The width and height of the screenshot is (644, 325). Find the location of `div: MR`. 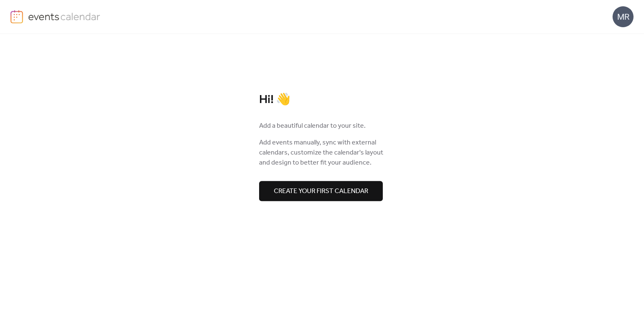

div: MR is located at coordinates (623, 17).